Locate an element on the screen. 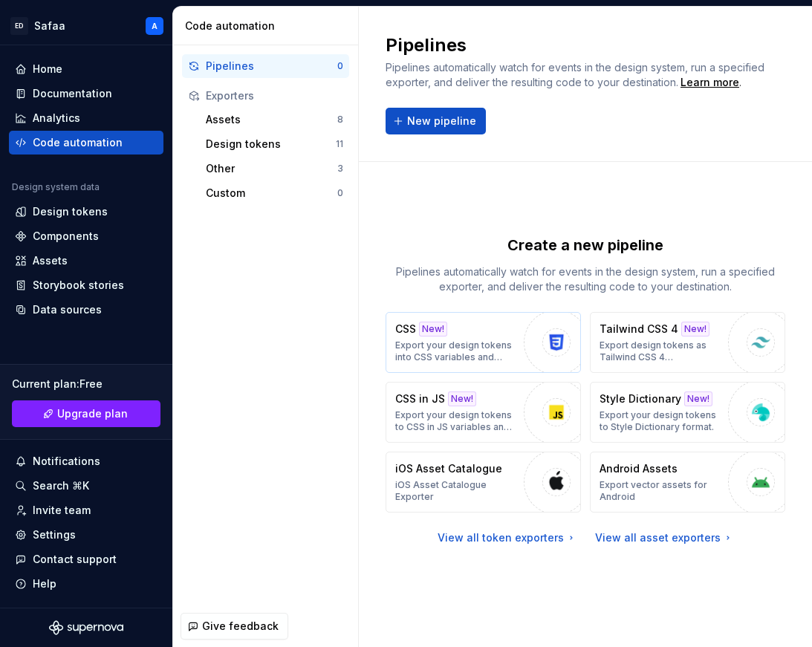  a: Custom0 is located at coordinates (274, 194).